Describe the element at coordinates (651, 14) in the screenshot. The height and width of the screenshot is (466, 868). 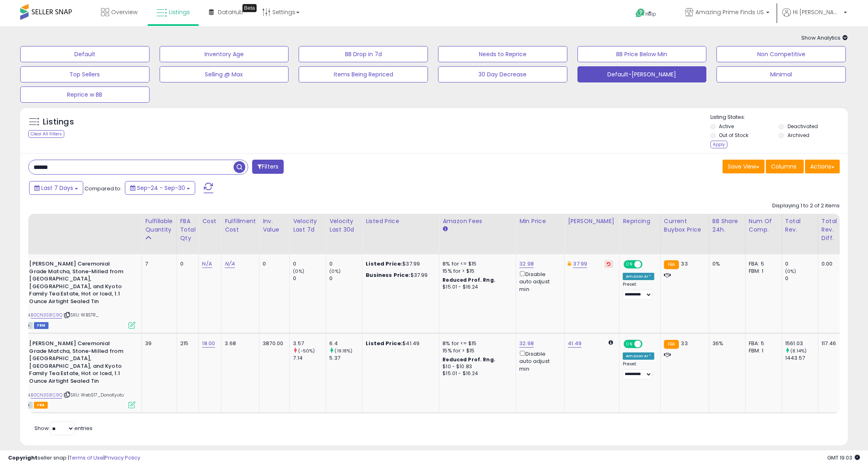
I see `a: Help` at that location.